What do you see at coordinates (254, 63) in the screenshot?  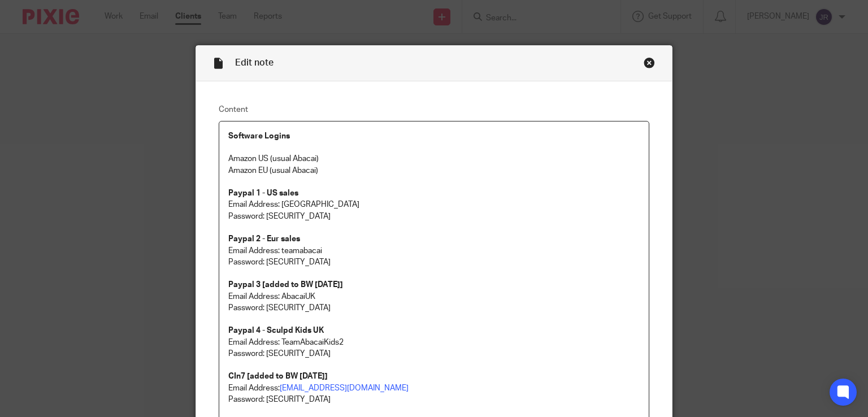 I see `span: Edit note` at bounding box center [254, 63].